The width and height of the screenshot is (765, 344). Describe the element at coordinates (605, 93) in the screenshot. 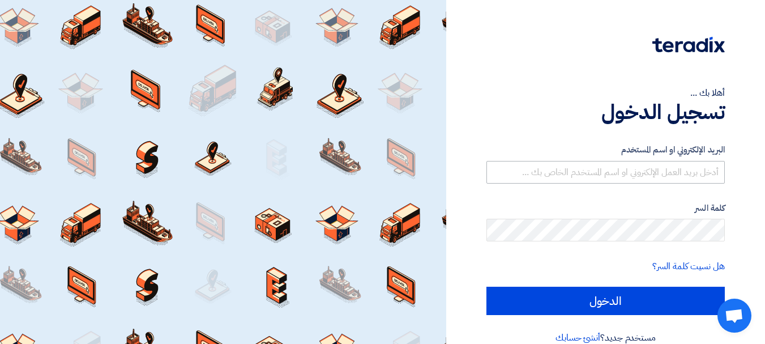

I see `div: أهلا بك ...` at that location.